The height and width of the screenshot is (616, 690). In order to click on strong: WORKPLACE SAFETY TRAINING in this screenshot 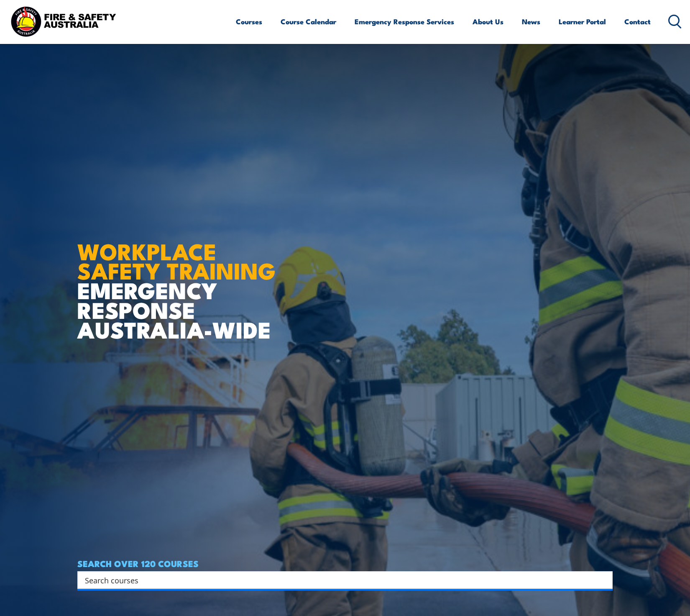, I will do `click(176, 260)`.